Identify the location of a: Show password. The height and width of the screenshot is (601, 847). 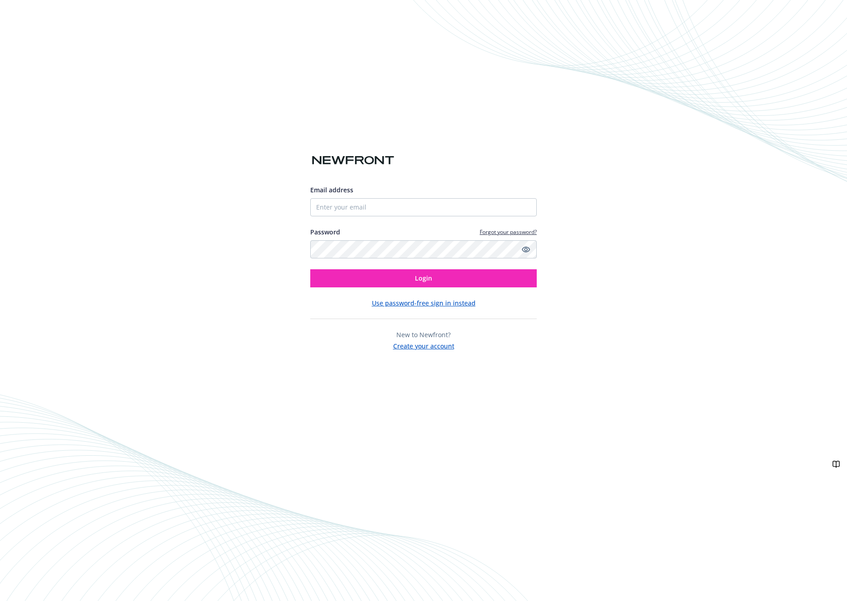
(526, 250).